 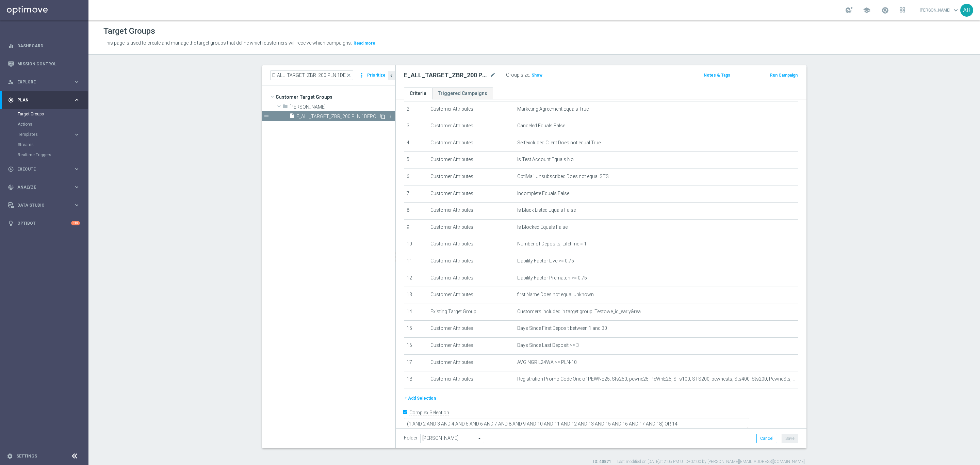 What do you see at coordinates (392, 76) in the screenshot?
I see `i: chevron_left` at bounding box center [392, 76].